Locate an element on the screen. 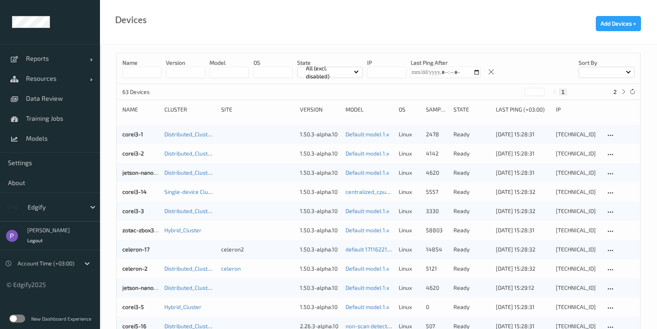  p: model is located at coordinates (229, 63).